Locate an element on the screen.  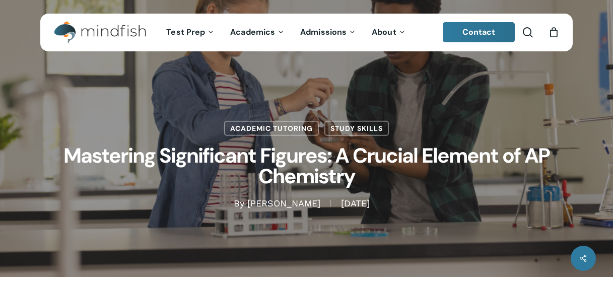
span: Contact is located at coordinates (479, 32).